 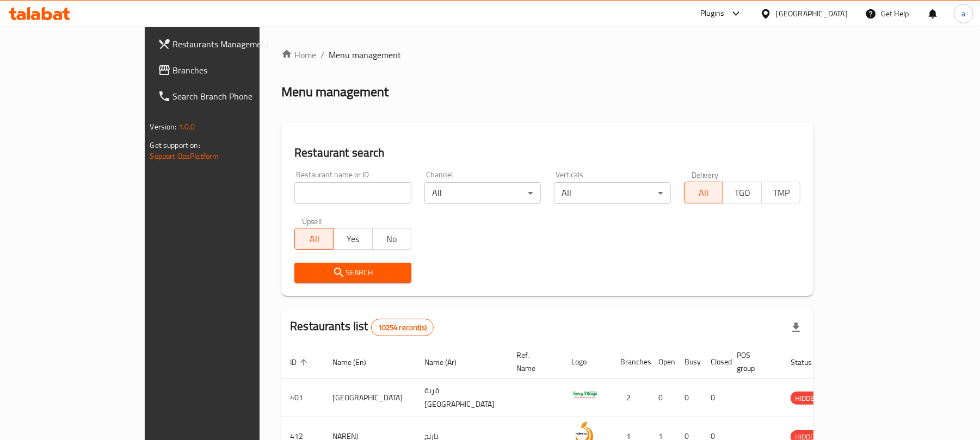 What do you see at coordinates (236, 44) in the screenshot?
I see `span: Restaurants Management` at bounding box center [236, 44].